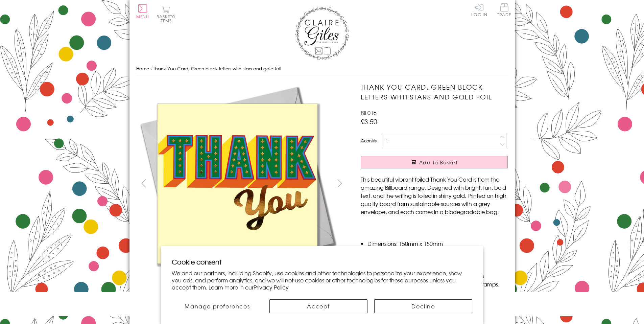  What do you see at coordinates (322, 69) in the screenshot?
I see `nav: breadcrumbs` at bounding box center [322, 69].